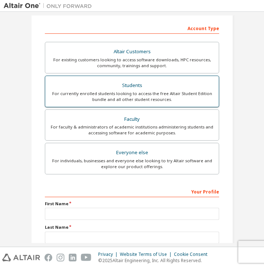 The height and width of the screenshot is (268, 264). Describe the element at coordinates (132, 204) in the screenshot. I see `label: First Name` at that location.